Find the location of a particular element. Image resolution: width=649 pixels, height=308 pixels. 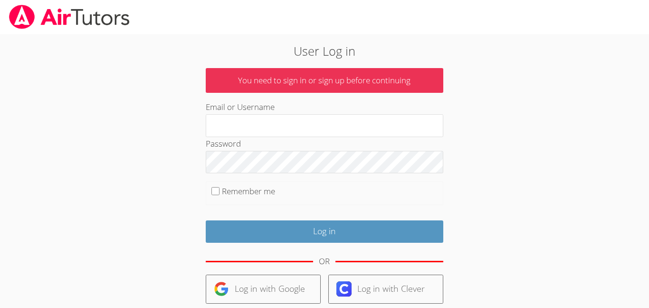

a: Log in with Clever is located at coordinates (386, 289).